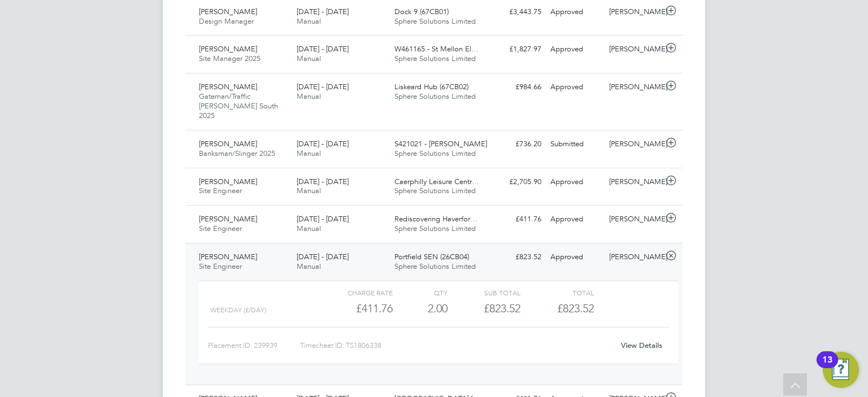 The height and width of the screenshot is (397, 868). What do you see at coordinates (431, 257) in the screenshot?
I see `span: Portfield SEN (26CB04)` at bounding box center [431, 257].